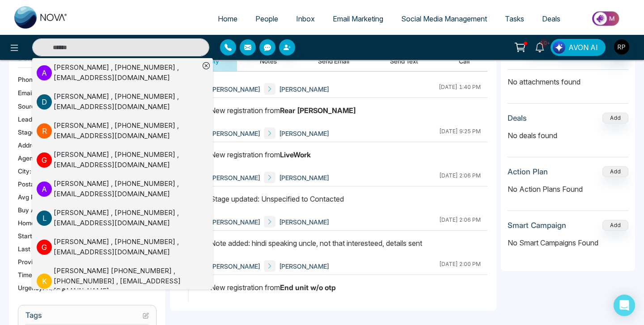 This screenshot has width=644, height=325. Describe the element at coordinates (228, 19) in the screenshot. I see `span: Home` at that location.